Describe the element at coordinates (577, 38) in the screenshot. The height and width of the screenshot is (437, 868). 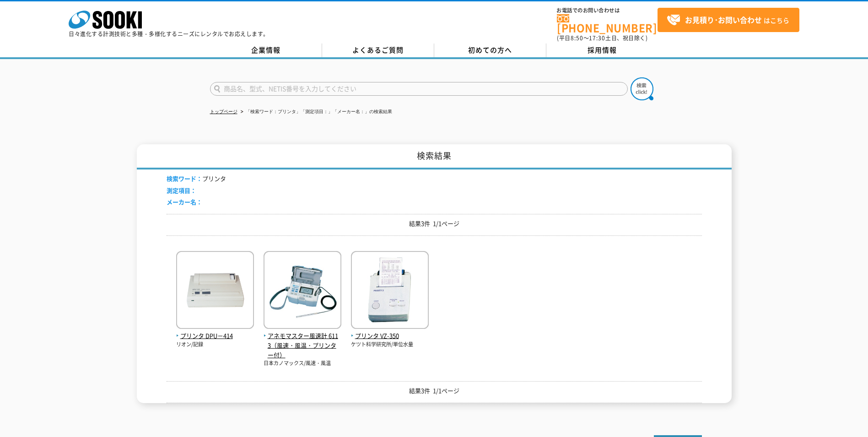
I see `span: 8:50` at that location.